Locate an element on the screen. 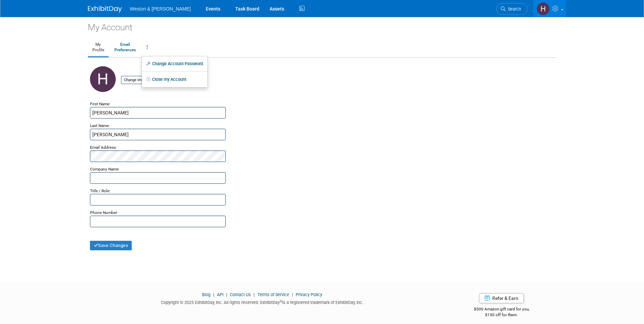 The height and width of the screenshot is (324, 644). div: My Account is located at coordinates (322, 25).